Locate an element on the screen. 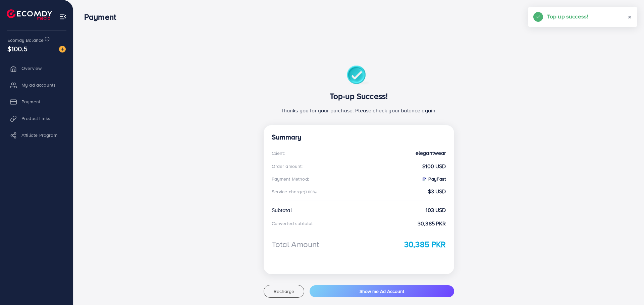  div: Service charge is located at coordinates (296, 192).